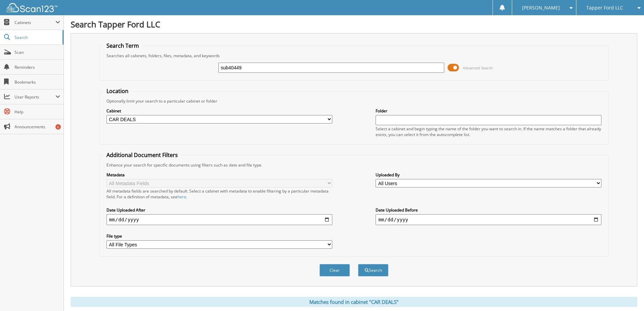 Image resolution: width=644 pixels, height=311 pixels. I want to click on button: Search, so click(373, 270).